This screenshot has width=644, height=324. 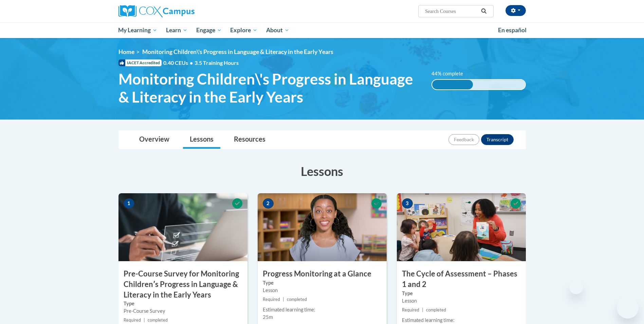 What do you see at coordinates (513, 30) in the screenshot?
I see `a: En español` at bounding box center [513, 30].